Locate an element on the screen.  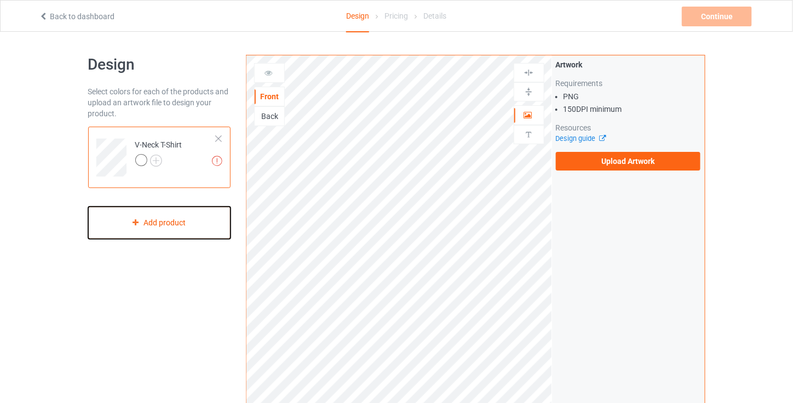
li: PNG is located at coordinates (632, 96).